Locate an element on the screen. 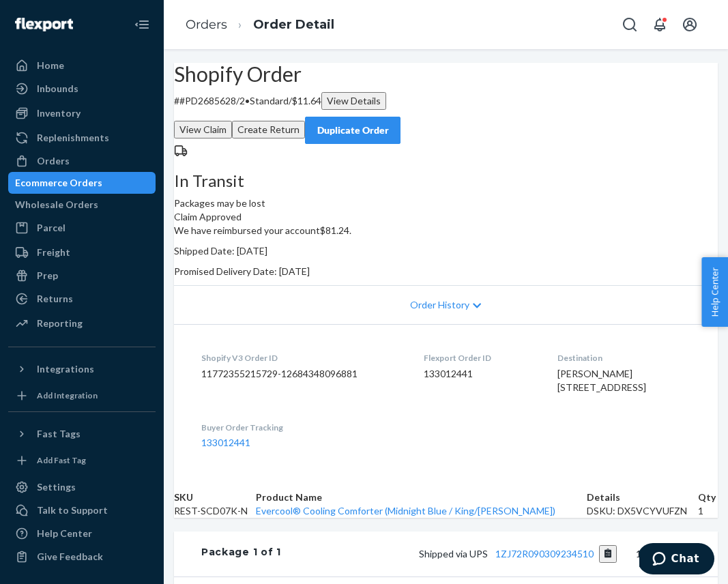  span: Chat is located at coordinates (46, 16).